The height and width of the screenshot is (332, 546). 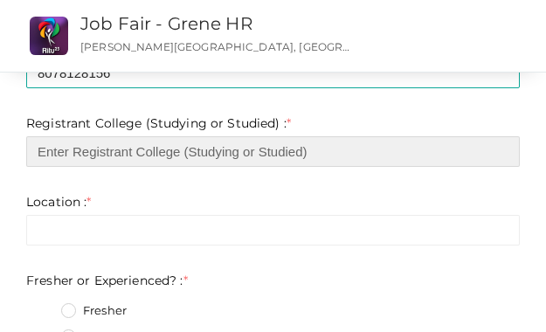 I want to click on label: Registrant College (Studying or Studied) :, so click(x=158, y=123).